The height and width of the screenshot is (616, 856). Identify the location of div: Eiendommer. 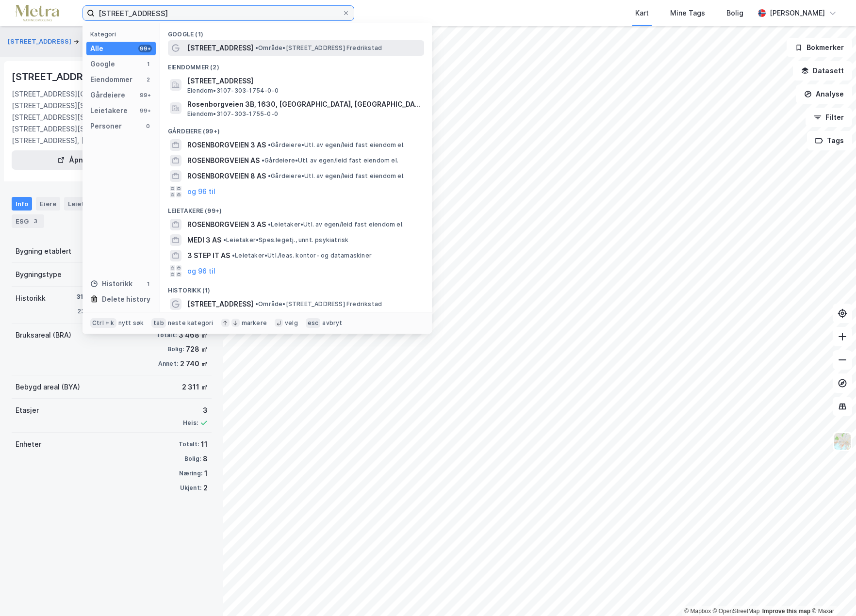
(111, 80).